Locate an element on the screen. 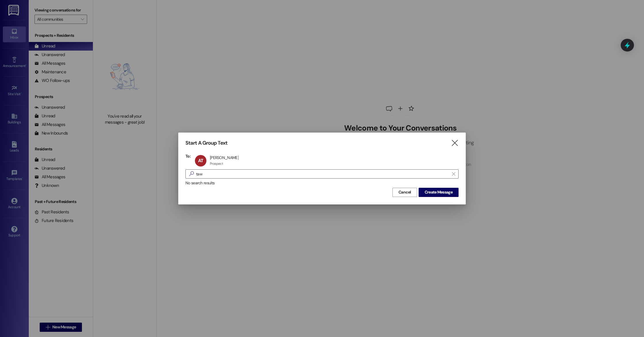 This screenshot has height=337, width=644. input: Search for any contact or apartment is located at coordinates (323, 174).